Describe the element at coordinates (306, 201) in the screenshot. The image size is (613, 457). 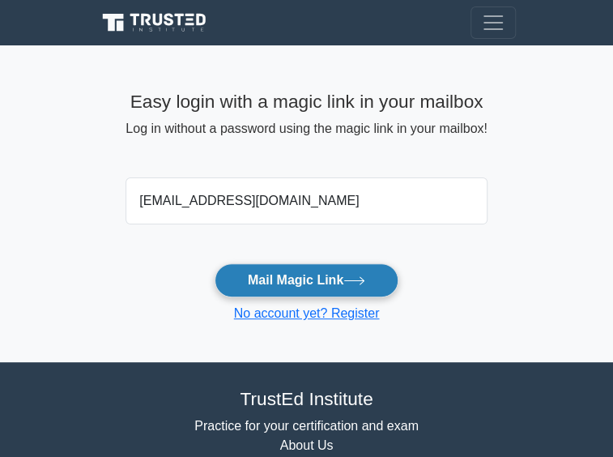
I see `input: Email` at that location.